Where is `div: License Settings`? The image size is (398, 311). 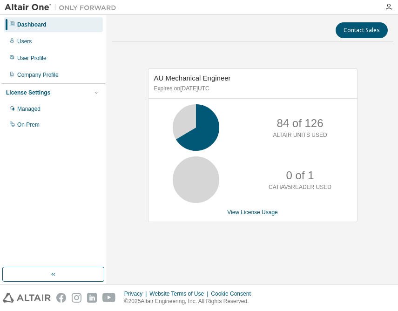
div: License Settings is located at coordinates (28, 93).